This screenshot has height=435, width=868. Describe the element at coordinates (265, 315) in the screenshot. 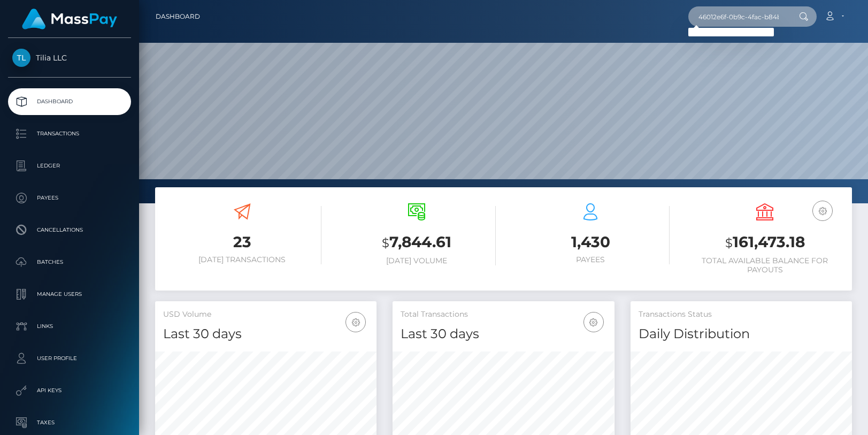

I see `h5: USD Volume` at that location.